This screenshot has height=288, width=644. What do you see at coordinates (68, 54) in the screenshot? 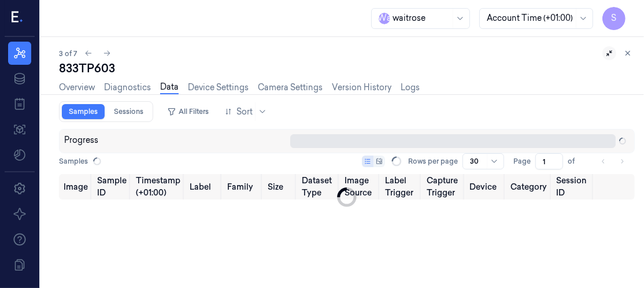
I see `span: 3 of 7` at bounding box center [68, 54].